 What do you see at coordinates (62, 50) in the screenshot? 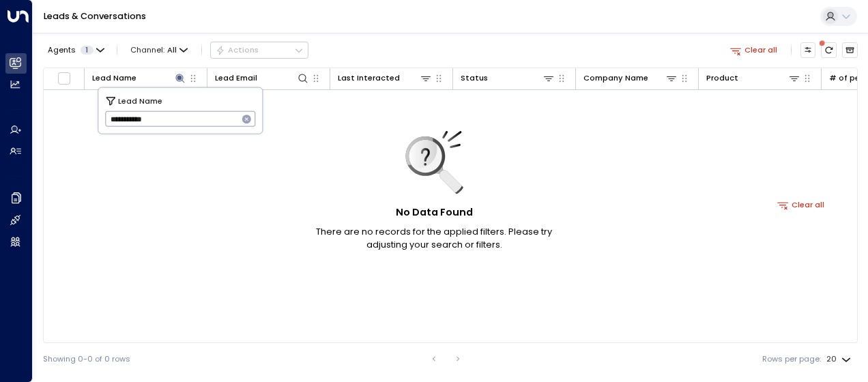
I see `span: Agents` at bounding box center [62, 50].